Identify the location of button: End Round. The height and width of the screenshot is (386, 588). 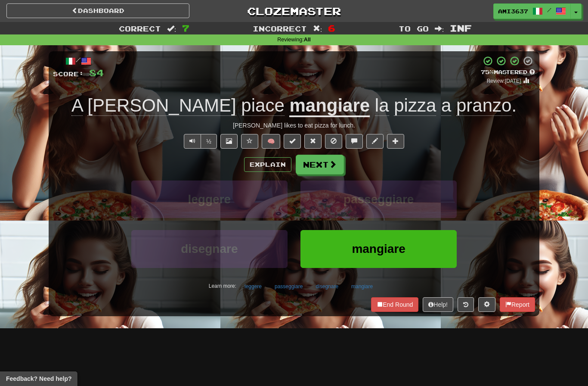
(394, 304).